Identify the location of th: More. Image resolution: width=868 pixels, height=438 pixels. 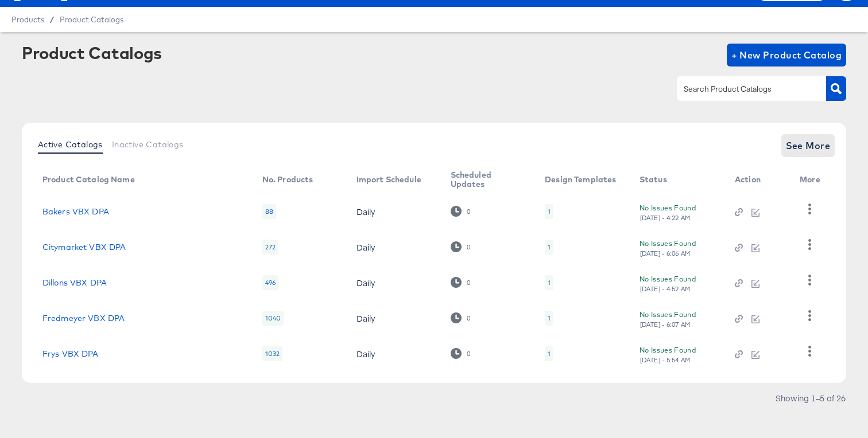
(812, 180).